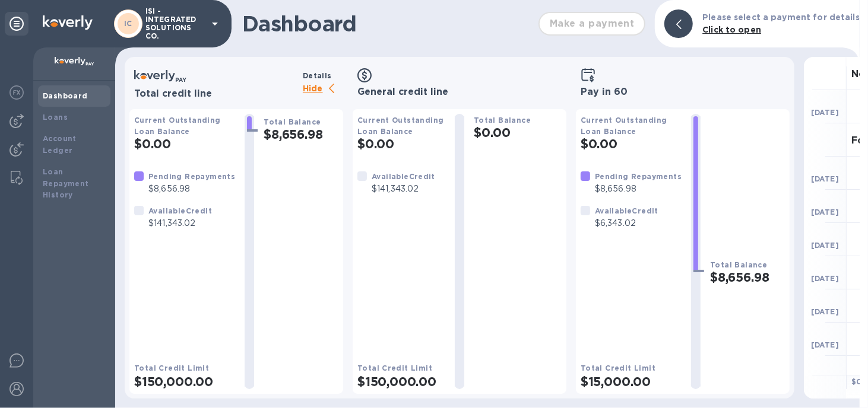  What do you see at coordinates (68, 23) in the screenshot?
I see `img: Logo` at bounding box center [68, 23].